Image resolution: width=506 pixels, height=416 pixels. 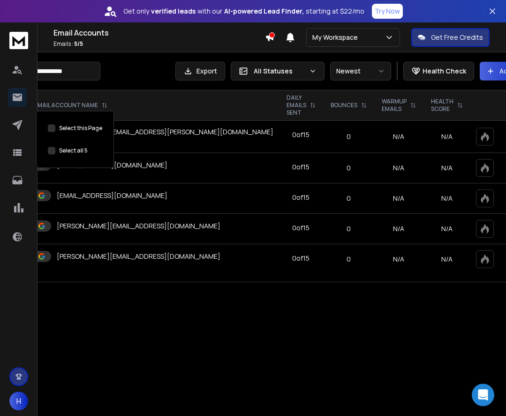 What do you see at coordinates (19, 402) in the screenshot?
I see `span: H` at bounding box center [19, 402].